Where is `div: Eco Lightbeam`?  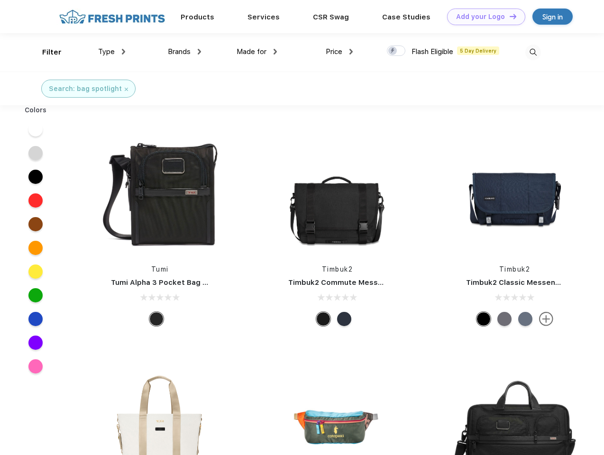
div: Eco Lightbeam is located at coordinates (525, 319).